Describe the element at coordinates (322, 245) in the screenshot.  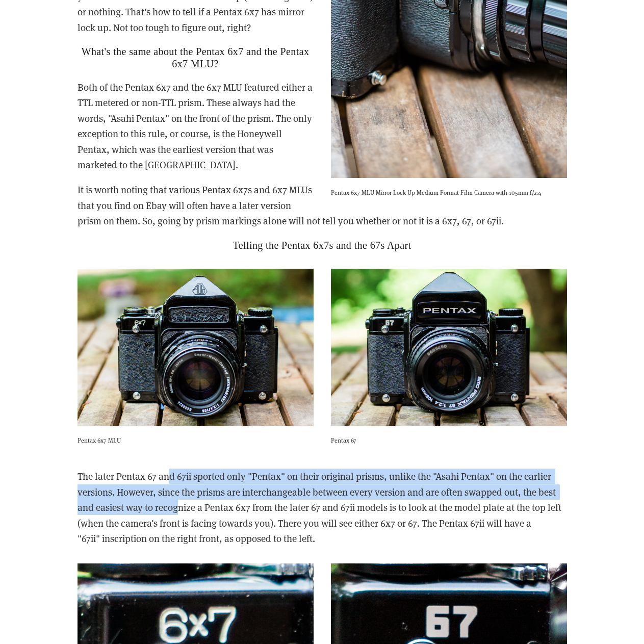
I see `h2: Telling the Pentax 6x7s and the 67s Apart` at that location.